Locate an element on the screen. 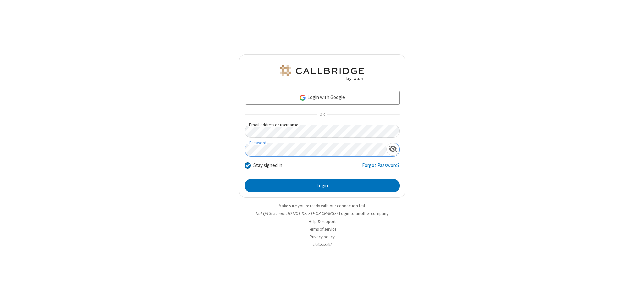 The width and height of the screenshot is (644, 307). a: Forgot Password? is located at coordinates (381, 168).